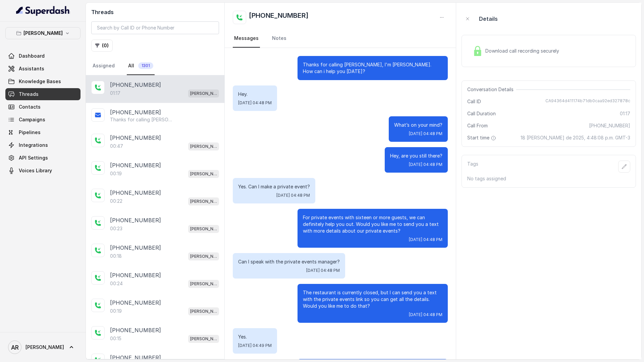  What do you see at coordinates (33, 145) in the screenshot?
I see `span: Integrations` at bounding box center [33, 145].